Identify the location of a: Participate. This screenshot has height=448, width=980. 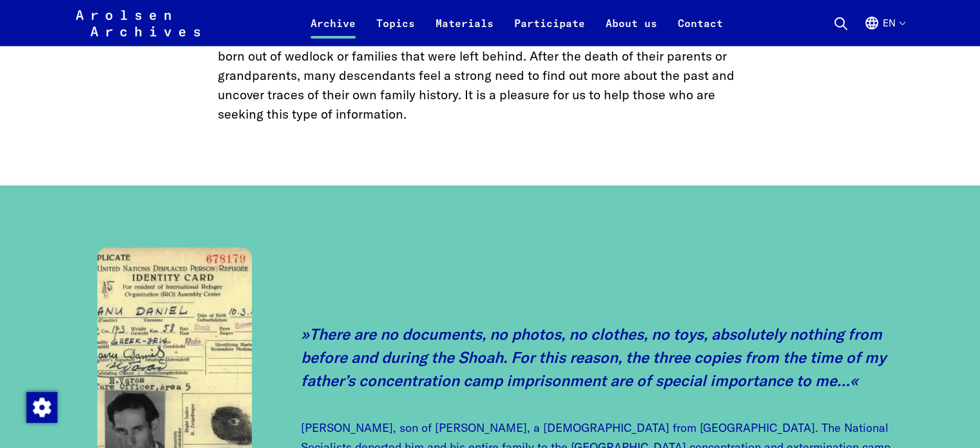
(549, 31).